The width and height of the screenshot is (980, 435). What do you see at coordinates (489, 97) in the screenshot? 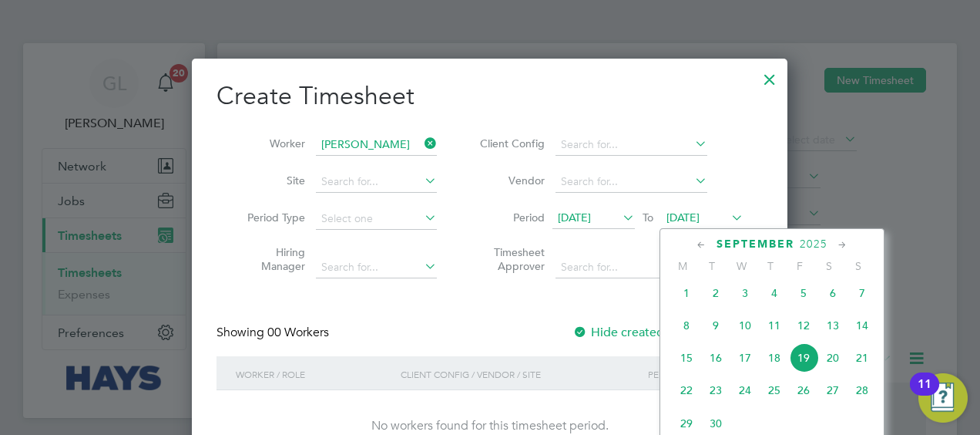
I see `h2: Create Timesheet` at bounding box center [489, 97].